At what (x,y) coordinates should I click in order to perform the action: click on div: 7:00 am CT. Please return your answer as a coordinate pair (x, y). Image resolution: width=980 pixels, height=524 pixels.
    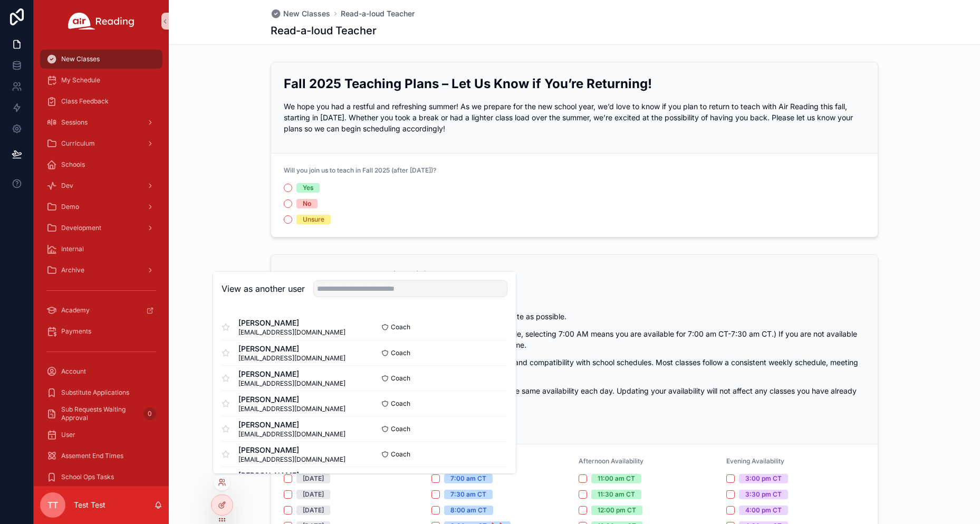
    Looking at the image, I should click on (468, 478).